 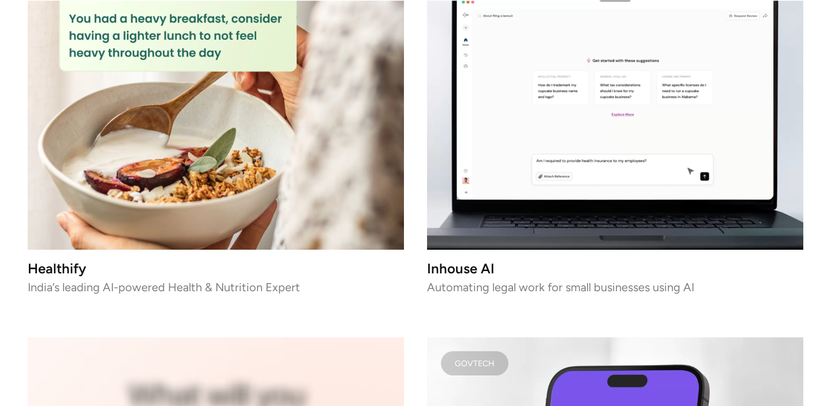 What do you see at coordinates (615, 287) in the screenshot?
I see `p: Automating legal work for small businesses using AI` at bounding box center [615, 287].